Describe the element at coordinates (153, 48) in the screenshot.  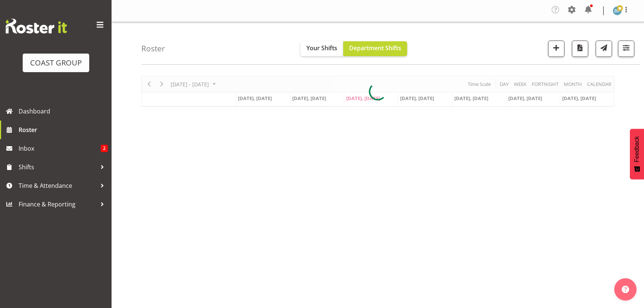
I see `h4: Roster` at that location.